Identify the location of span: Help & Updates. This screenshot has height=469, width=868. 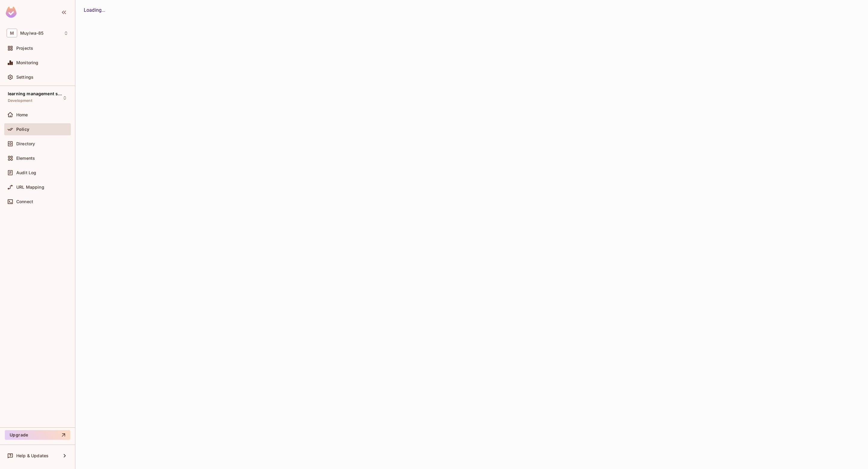
(32, 456).